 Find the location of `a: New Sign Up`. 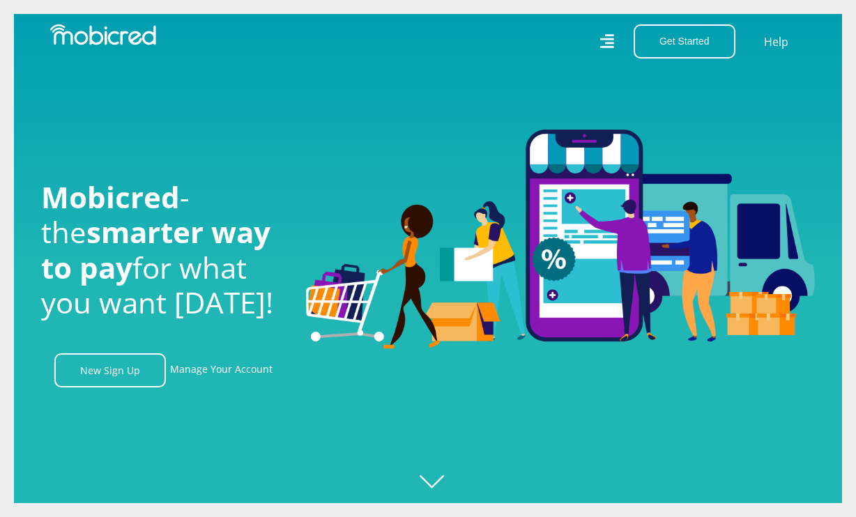

a: New Sign Up is located at coordinates (110, 370).